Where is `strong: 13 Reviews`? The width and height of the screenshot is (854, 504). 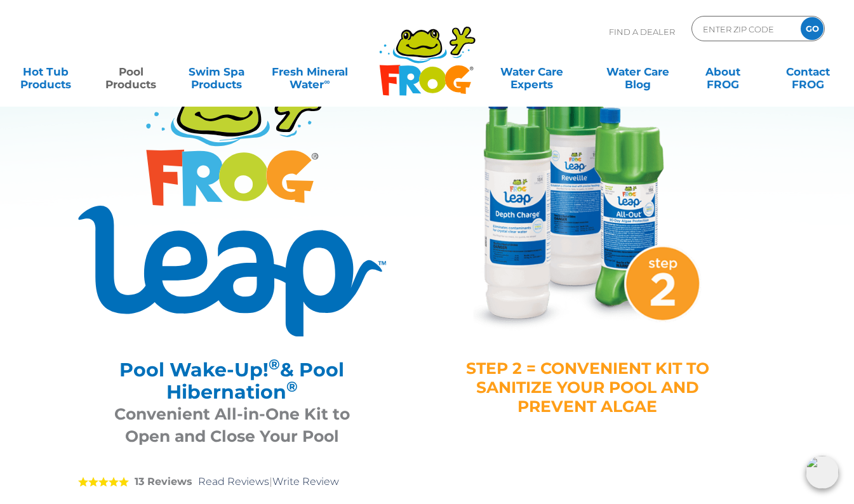 strong: 13 Reviews is located at coordinates (163, 481).